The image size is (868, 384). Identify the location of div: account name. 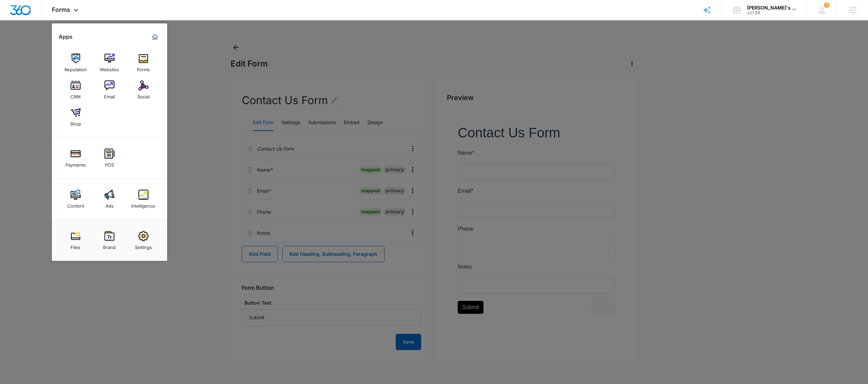
(772, 8).